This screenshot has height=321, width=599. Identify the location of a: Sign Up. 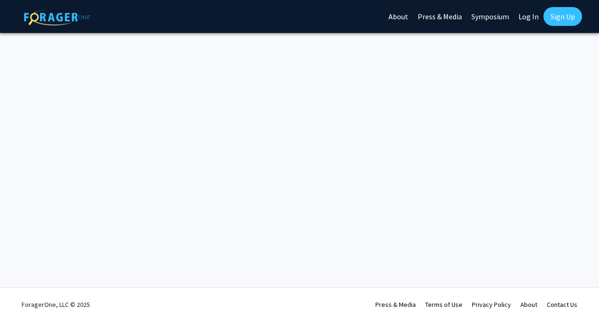
(563, 16).